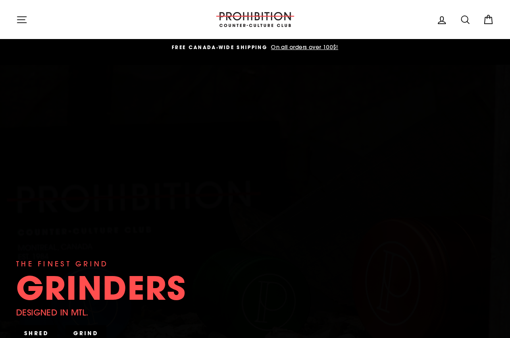 The width and height of the screenshot is (510, 338). Describe the element at coordinates (62, 264) in the screenshot. I see `div: THE FINEST GRIND` at that location.